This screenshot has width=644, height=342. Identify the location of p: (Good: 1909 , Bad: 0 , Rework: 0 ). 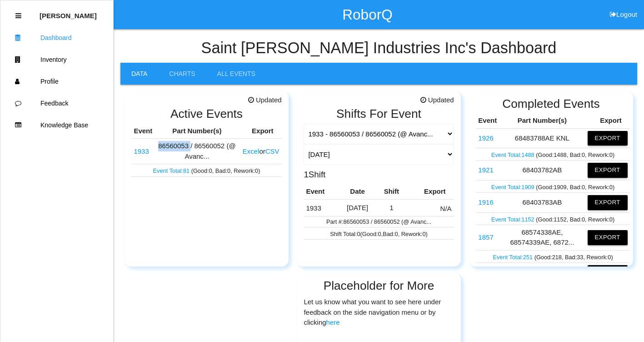
(553, 187).